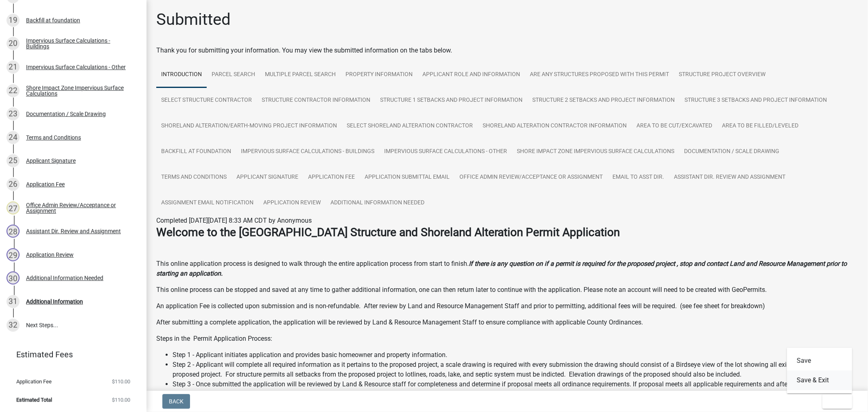  Describe the element at coordinates (268, 178) in the screenshot. I see `a: Applicant Signature` at that location.